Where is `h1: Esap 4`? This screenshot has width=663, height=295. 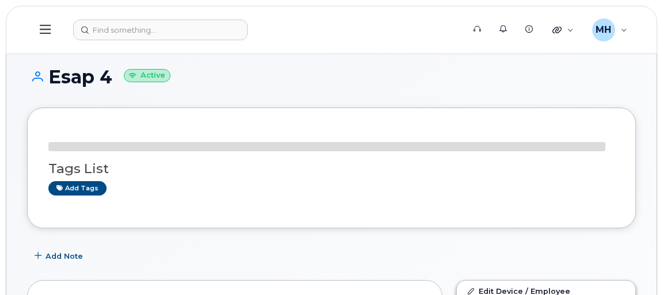 h1: Esap 4 is located at coordinates (331, 77).